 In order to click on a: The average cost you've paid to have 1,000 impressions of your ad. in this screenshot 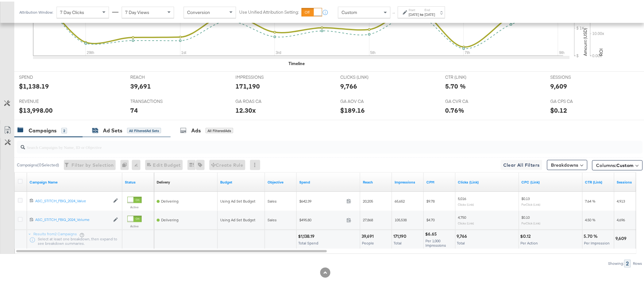, I will do `click(439, 181)`.